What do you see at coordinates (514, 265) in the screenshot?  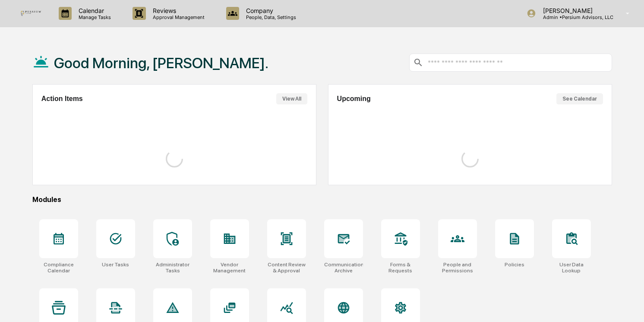 I see `div: Policies` at bounding box center [514, 265].